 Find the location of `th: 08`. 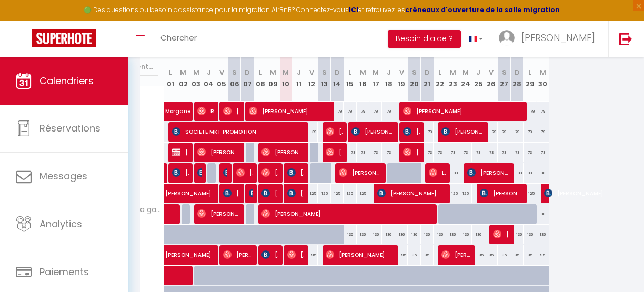

th: 08 is located at coordinates (260, 78).